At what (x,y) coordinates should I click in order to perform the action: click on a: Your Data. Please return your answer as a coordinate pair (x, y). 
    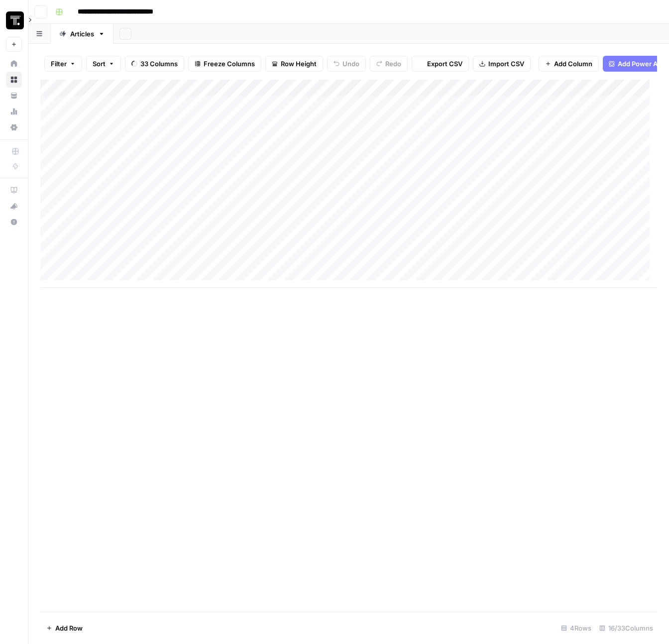
    Looking at the image, I should click on (14, 96).